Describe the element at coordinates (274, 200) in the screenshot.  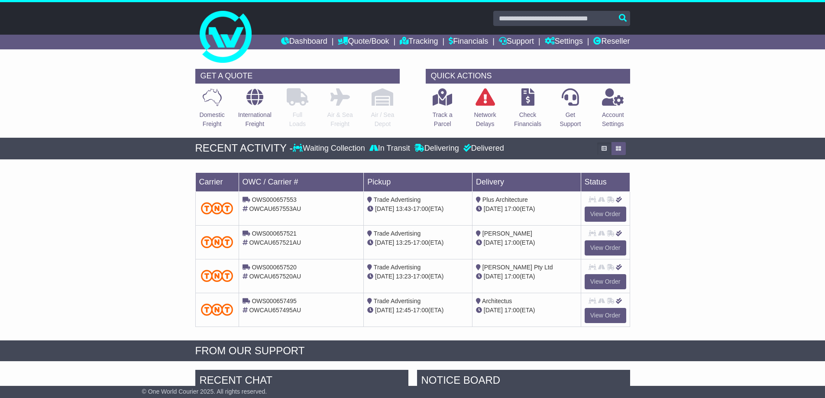
I see `span: OWS000657553` at that location.